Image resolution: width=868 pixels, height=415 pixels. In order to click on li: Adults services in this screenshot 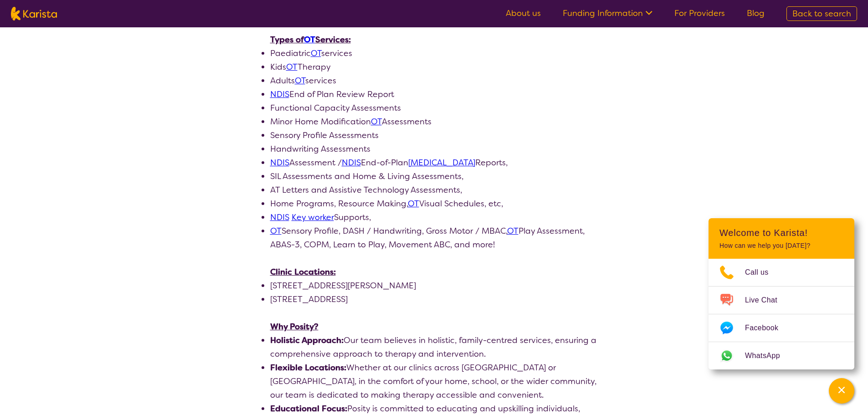, I will do `click(434, 80)`.